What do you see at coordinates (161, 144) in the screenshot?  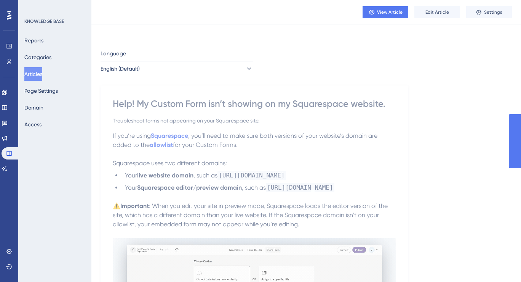 I see `a: allowlist` at bounding box center [161, 144].